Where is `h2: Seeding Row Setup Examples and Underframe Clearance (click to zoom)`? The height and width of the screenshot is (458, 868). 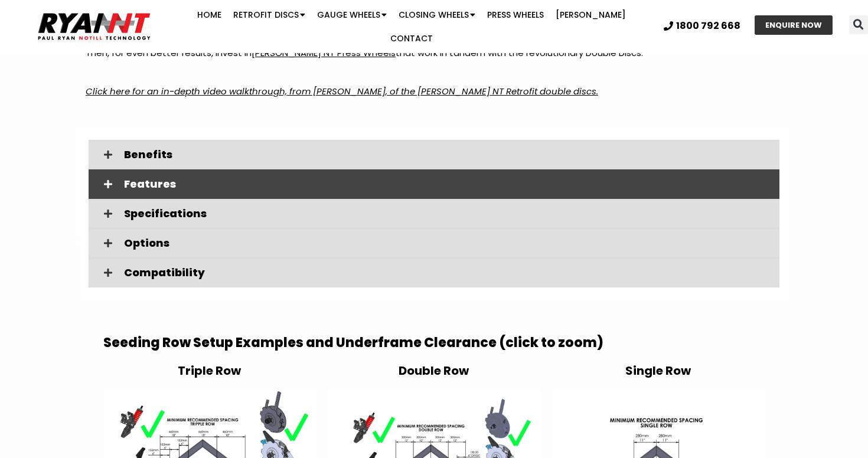
h2: Seeding Row Setup Examples and Underframe Clearance (click to zoom) is located at coordinates (434, 343).